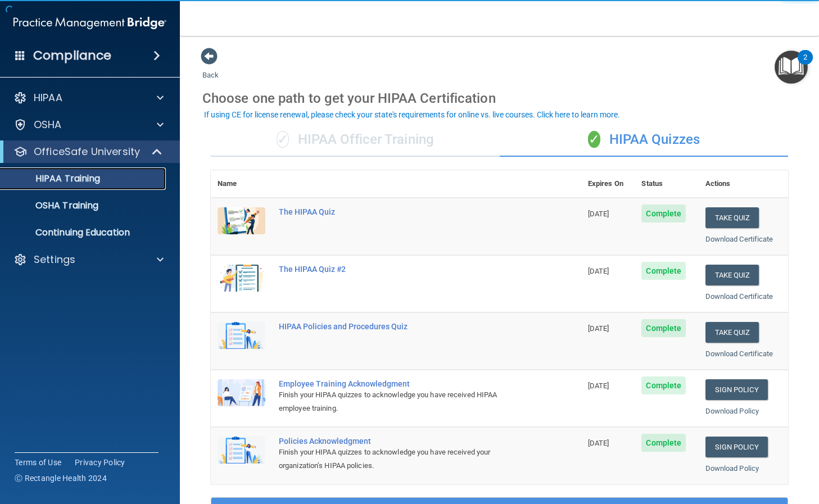 The width and height of the screenshot is (819, 504). Describe the element at coordinates (38, 462) in the screenshot. I see `a: Terms of Use` at that location.